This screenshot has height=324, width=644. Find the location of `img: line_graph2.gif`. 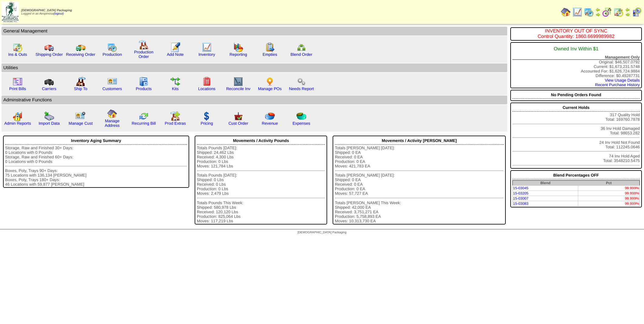

img: line_graph2.gif is located at coordinates (238, 81).